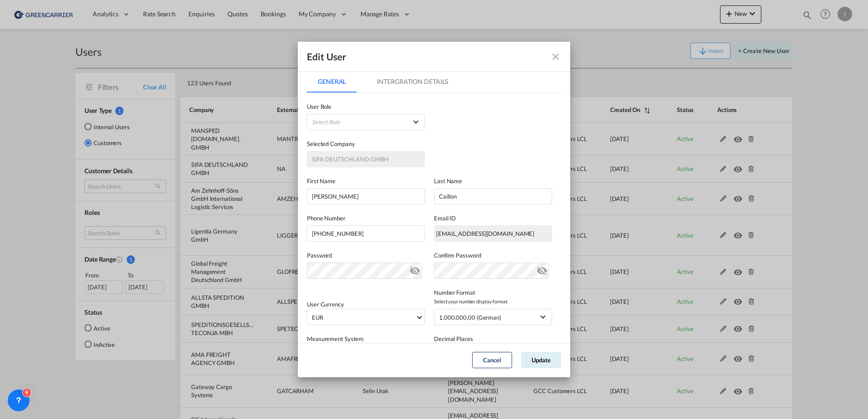 The image size is (868, 419). I want to click on md-select: Select Currency: € EUREuro, so click(366, 317).